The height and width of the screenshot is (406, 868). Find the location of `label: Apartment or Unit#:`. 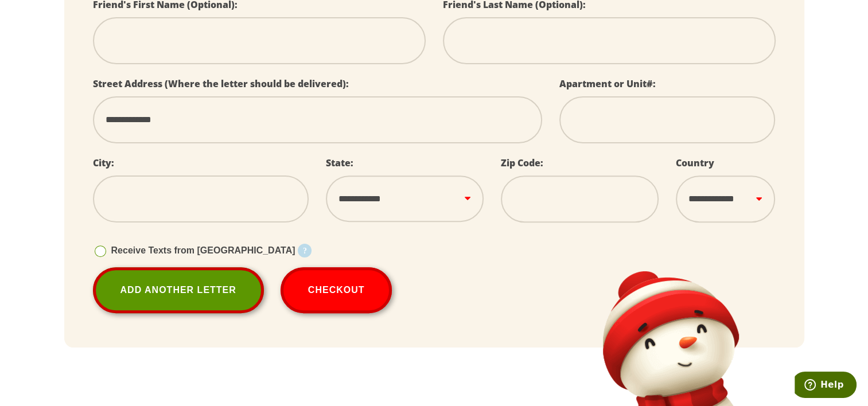

label: Apartment or Unit#: is located at coordinates (608, 84).